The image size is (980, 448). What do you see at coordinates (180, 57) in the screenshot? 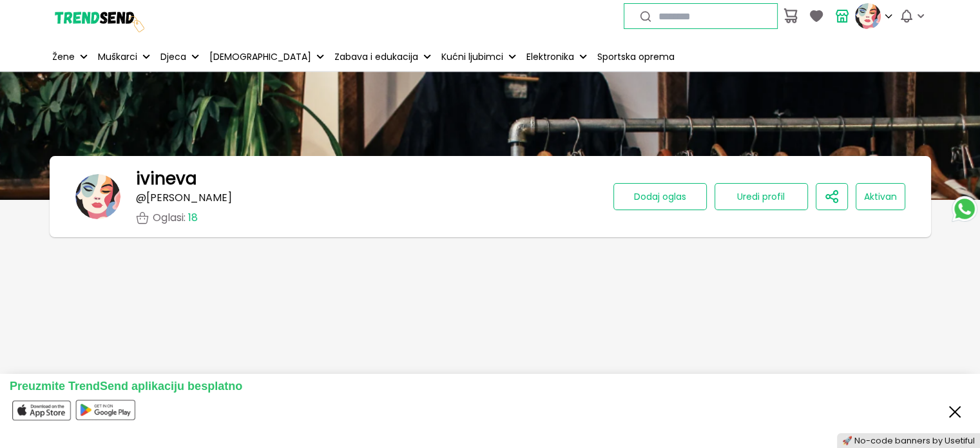
I see `button: Djeca` at bounding box center [180, 57].